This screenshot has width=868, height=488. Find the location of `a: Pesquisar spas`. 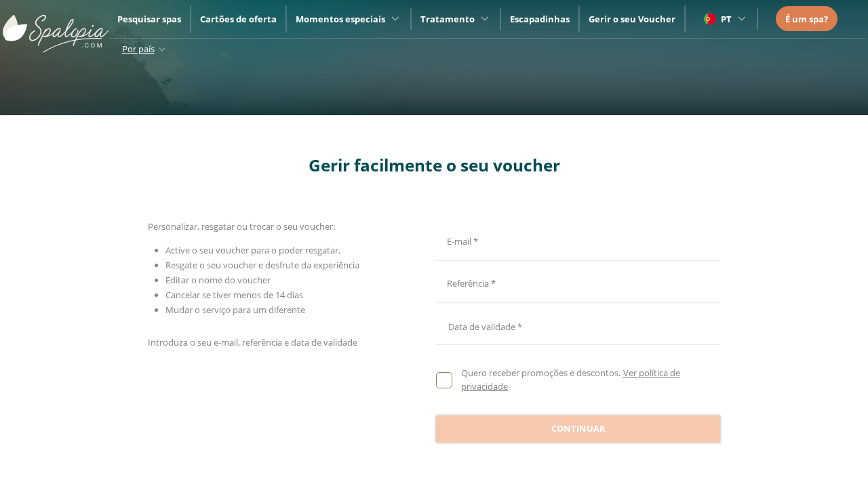

a: Pesquisar spas is located at coordinates (149, 19).